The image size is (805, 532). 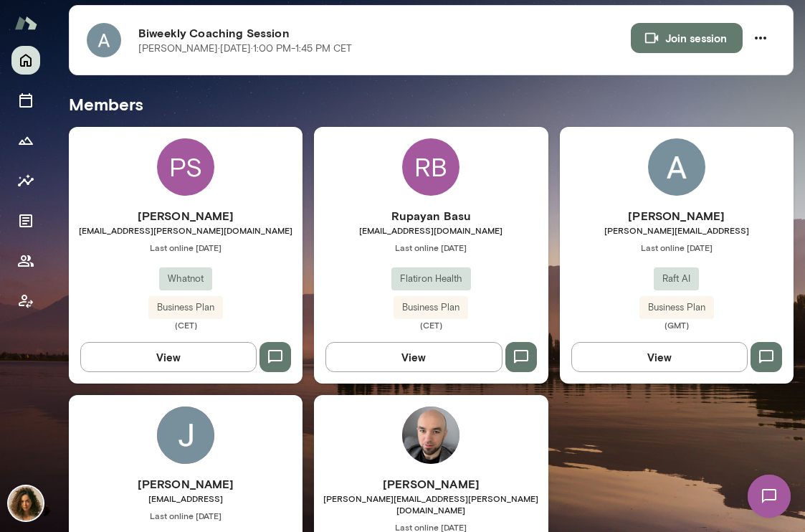 What do you see at coordinates (26, 261) in the screenshot?
I see `button: Members` at bounding box center [26, 261].